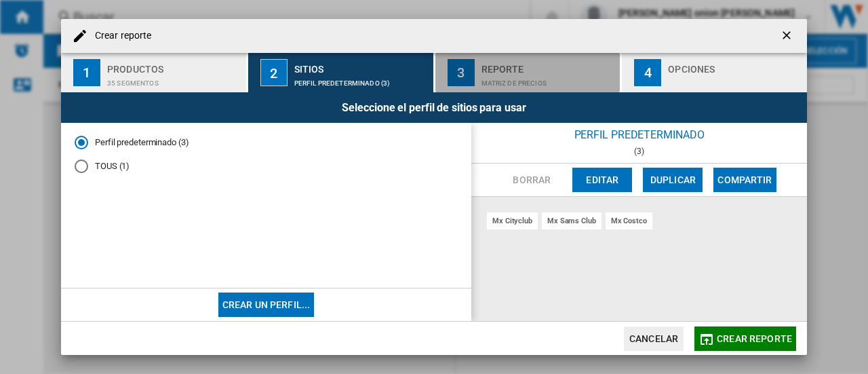 The width and height of the screenshot is (868, 374). I want to click on div: Sitios, so click(360, 65).